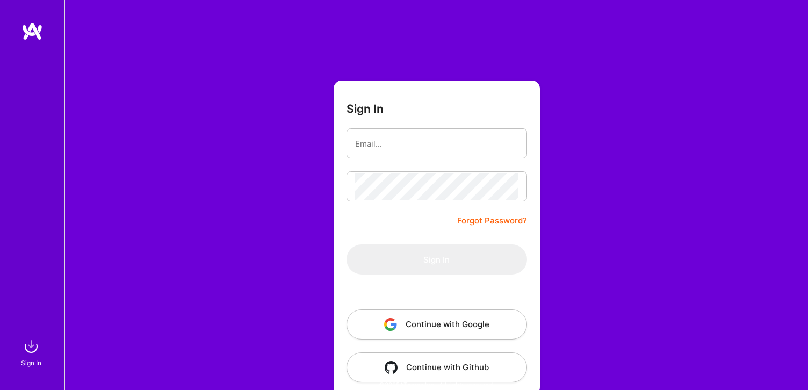 This screenshot has height=390, width=808. Describe the element at coordinates (437, 324) in the screenshot. I see `button: Continue with Google` at that location.